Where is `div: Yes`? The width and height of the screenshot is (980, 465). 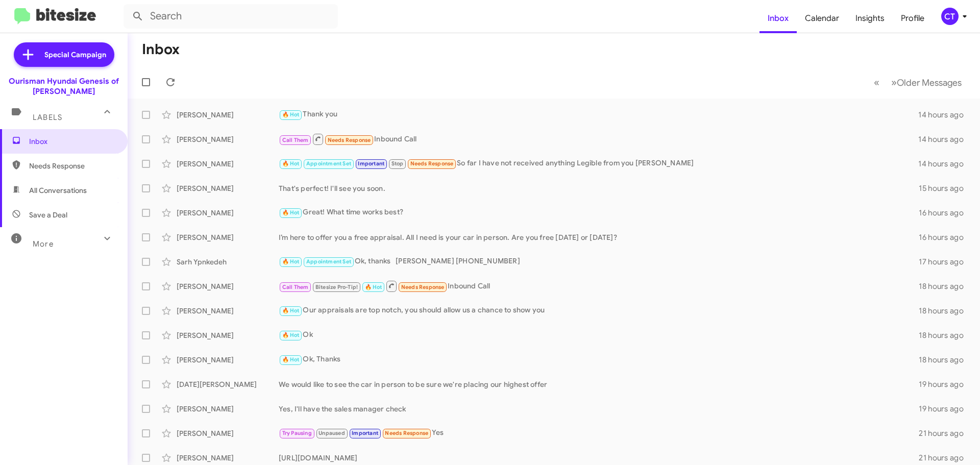 div: Yes is located at coordinates (599, 433).